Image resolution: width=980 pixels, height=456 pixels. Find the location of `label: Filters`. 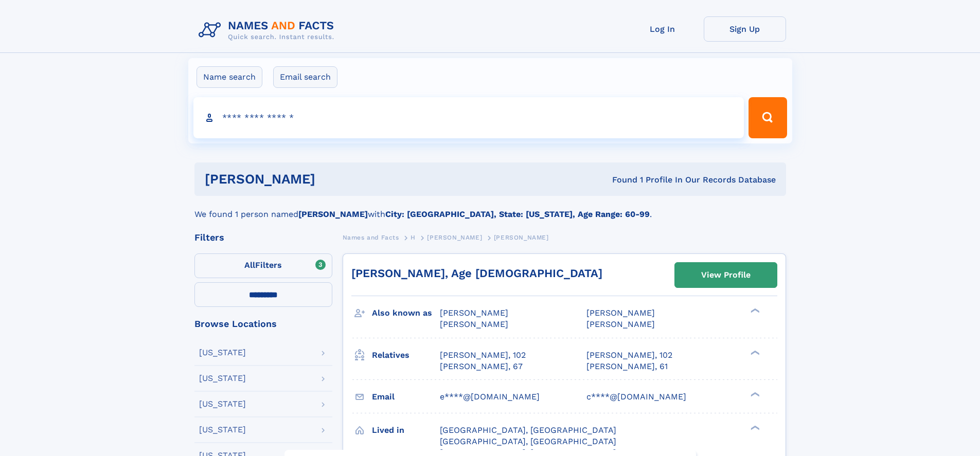

label: Filters is located at coordinates (263, 266).